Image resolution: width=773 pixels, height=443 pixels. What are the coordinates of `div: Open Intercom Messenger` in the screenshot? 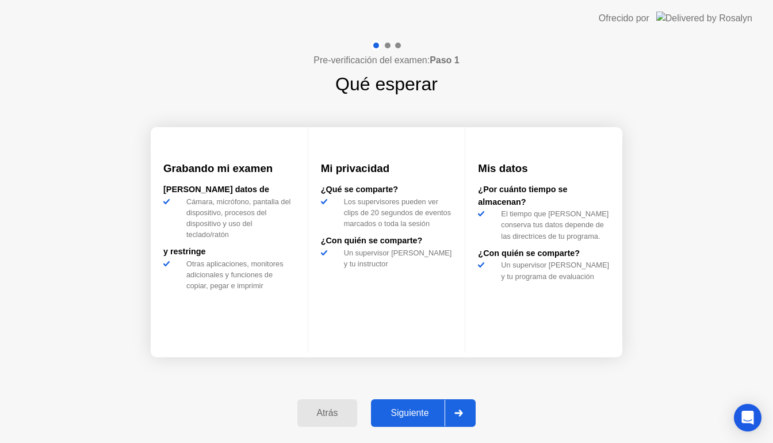 It's located at (748, 418).